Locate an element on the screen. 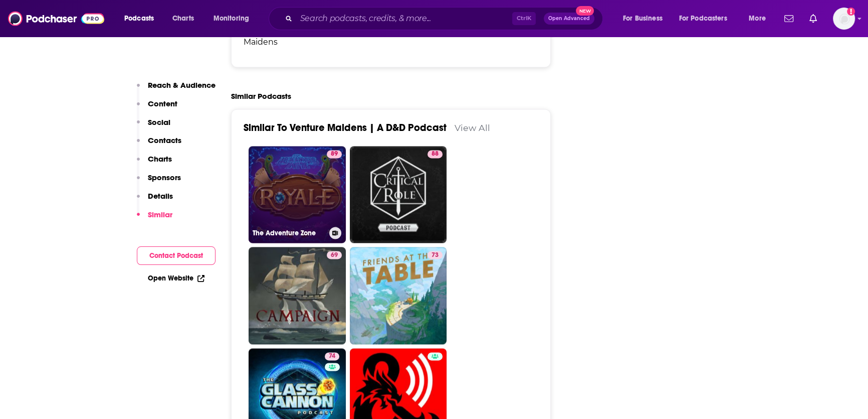 This screenshot has width=868, height=419. a: 89The Adventure Zone is located at coordinates (297, 195).